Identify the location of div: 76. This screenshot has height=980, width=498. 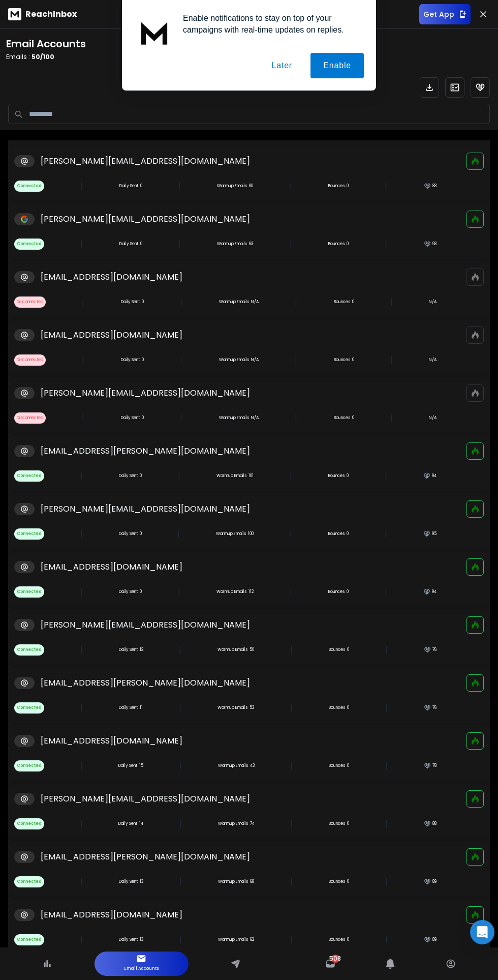
(431, 650).